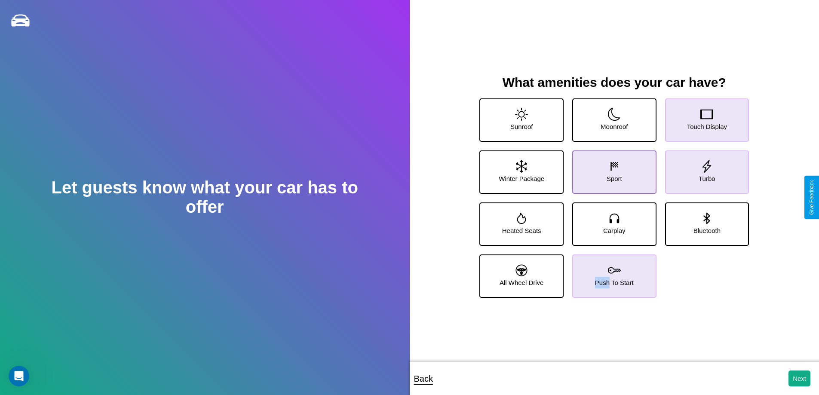 Image resolution: width=819 pixels, height=395 pixels. Describe the element at coordinates (521, 230) in the screenshot. I see `p: Heated Seats` at that location.